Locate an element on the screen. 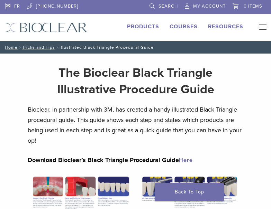 The image size is (271, 209). nav: Primary Navigation is located at coordinates (259, 28).